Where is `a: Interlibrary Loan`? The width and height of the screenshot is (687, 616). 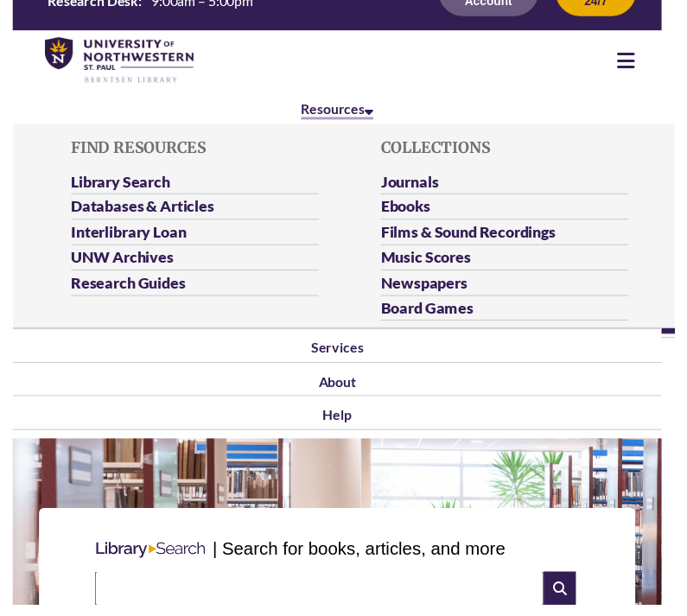
a: Interlibrary Loan is located at coordinates (132, 236).